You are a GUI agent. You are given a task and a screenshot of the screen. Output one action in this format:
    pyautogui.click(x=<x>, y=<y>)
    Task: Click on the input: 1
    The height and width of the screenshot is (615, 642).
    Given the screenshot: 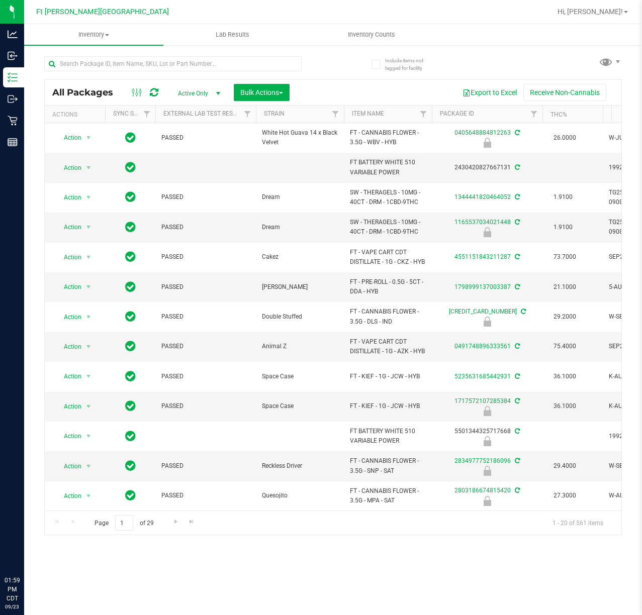 What is the action you would take?
    pyautogui.click(x=124, y=523)
    